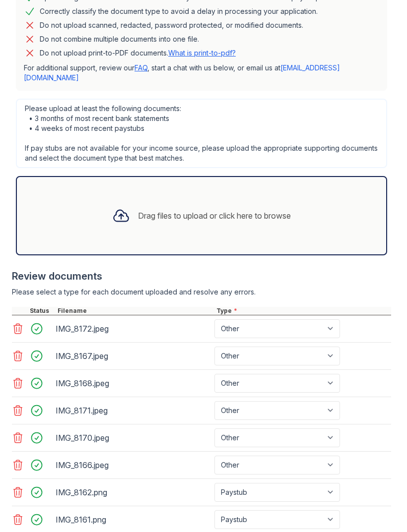  Describe the element at coordinates (133, 411) in the screenshot. I see `div: IMG_8171.jpeg` at that location.